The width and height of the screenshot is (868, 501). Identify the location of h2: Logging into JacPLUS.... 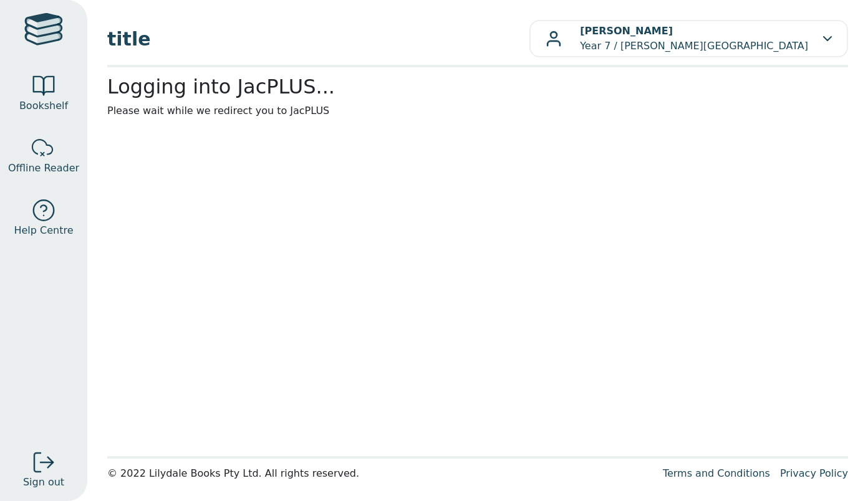
(478, 86).